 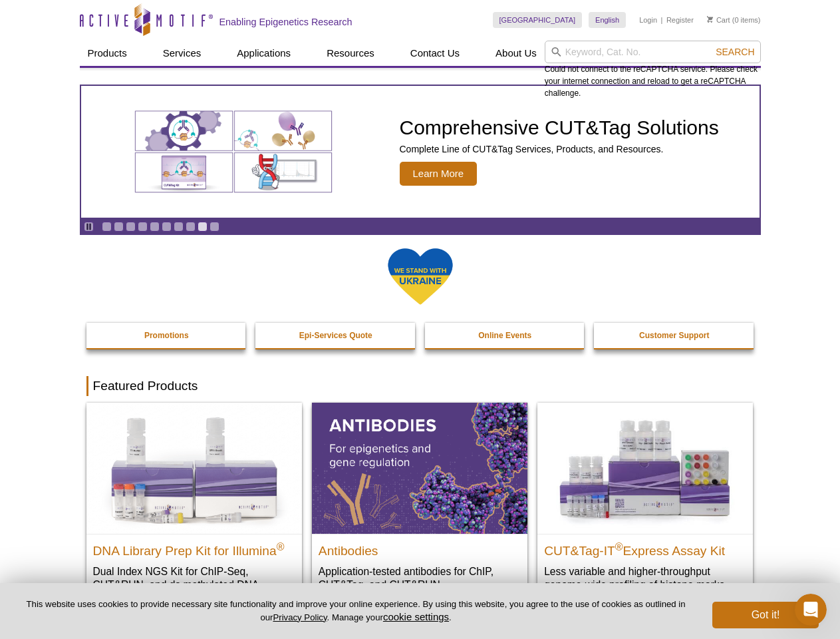 What do you see at coordinates (505, 335) in the screenshot?
I see `strong: Online Events` at bounding box center [505, 335].